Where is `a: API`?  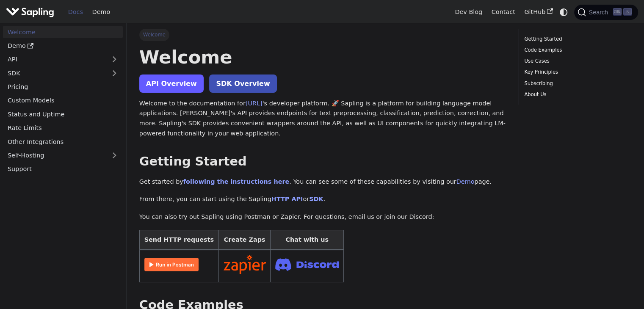 a: API is located at coordinates (54, 59).